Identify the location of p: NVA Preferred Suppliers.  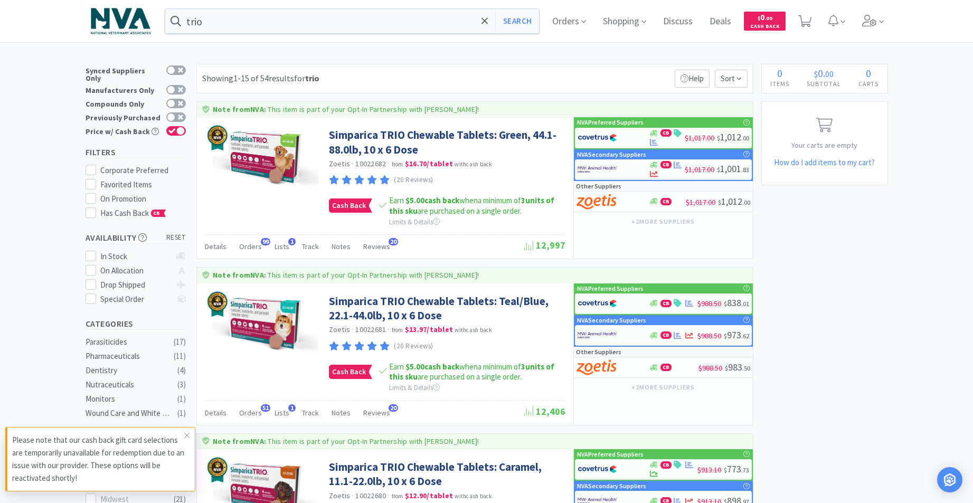
(610, 122).